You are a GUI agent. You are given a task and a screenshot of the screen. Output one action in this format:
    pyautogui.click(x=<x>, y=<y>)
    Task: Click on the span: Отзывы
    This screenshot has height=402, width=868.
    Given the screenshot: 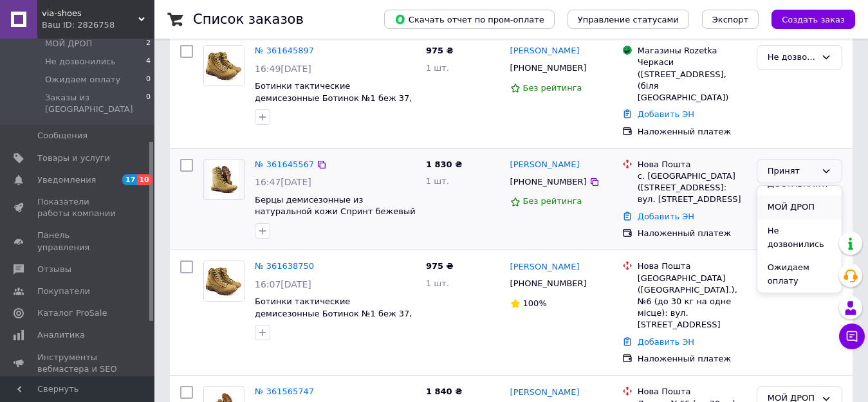 What is the action you would take?
    pyautogui.click(x=54, y=269)
    